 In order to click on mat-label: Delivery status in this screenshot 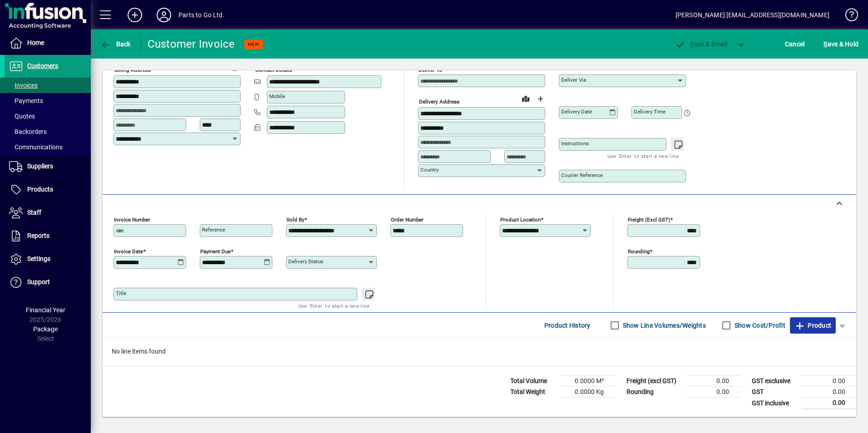, I will do `click(305, 262)`.